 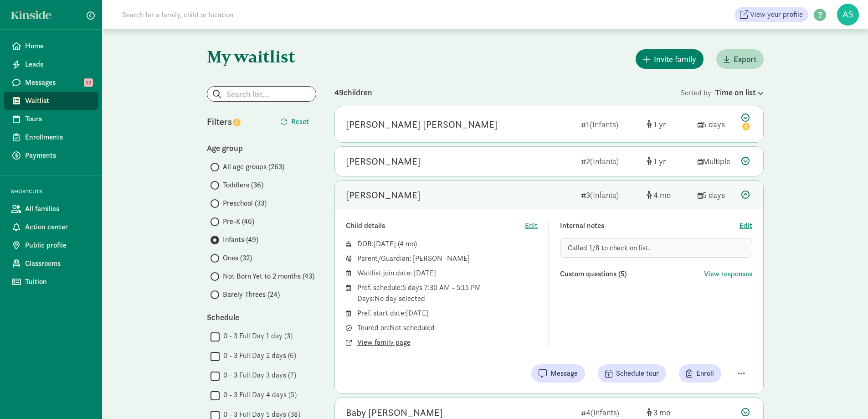 I want to click on a: All families, so click(x=51, y=209).